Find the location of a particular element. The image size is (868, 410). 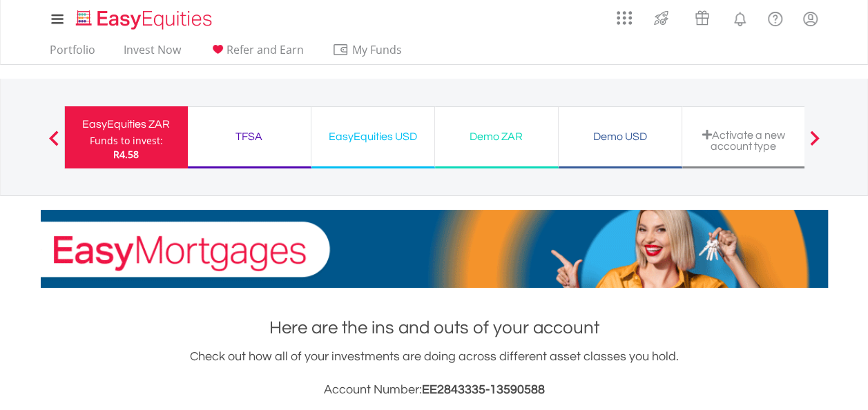

span: R4.58 is located at coordinates (125, 154).